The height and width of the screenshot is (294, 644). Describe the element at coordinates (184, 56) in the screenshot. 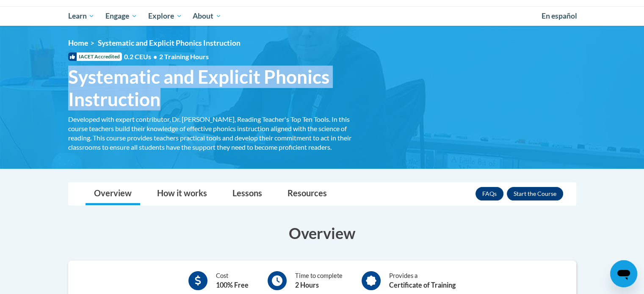

I see `span: 2 Training Hours` at that location.